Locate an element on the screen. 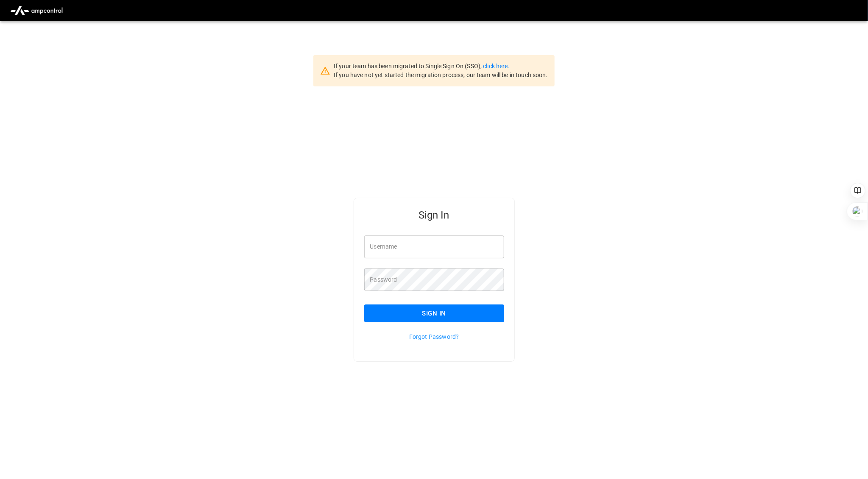  span: If you have not yet started the migration process, our team will be in touch soon. is located at coordinates (440, 75).